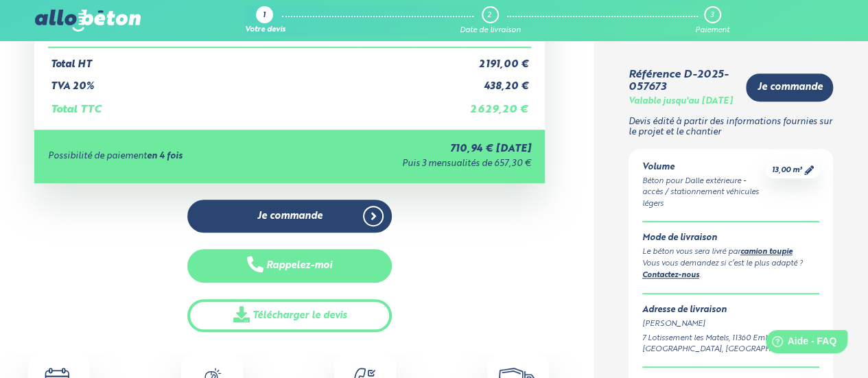 This screenshot has height=378, width=868. I want to click on div: Votre devis, so click(264, 30).